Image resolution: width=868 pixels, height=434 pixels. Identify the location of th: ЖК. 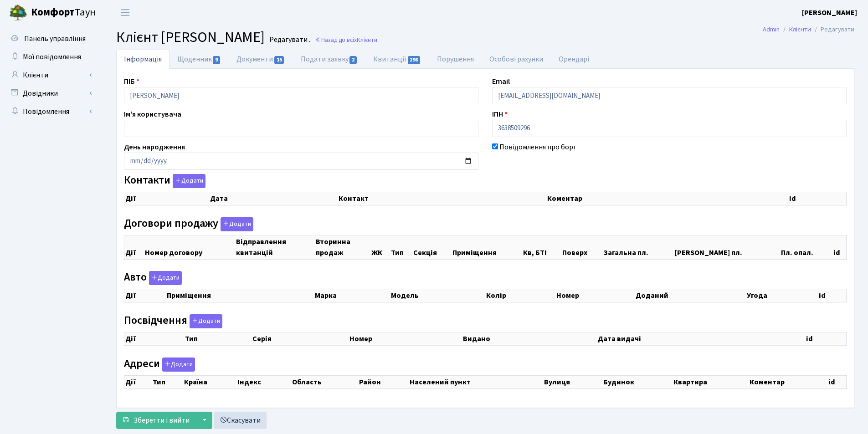
(379, 247).